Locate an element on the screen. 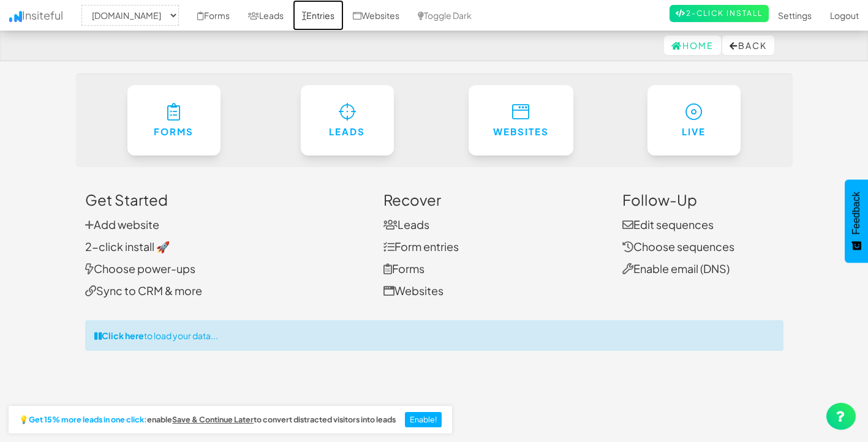 Image resolution: width=868 pixels, height=442 pixels. button: Feedback - Show survey is located at coordinates (856, 221).